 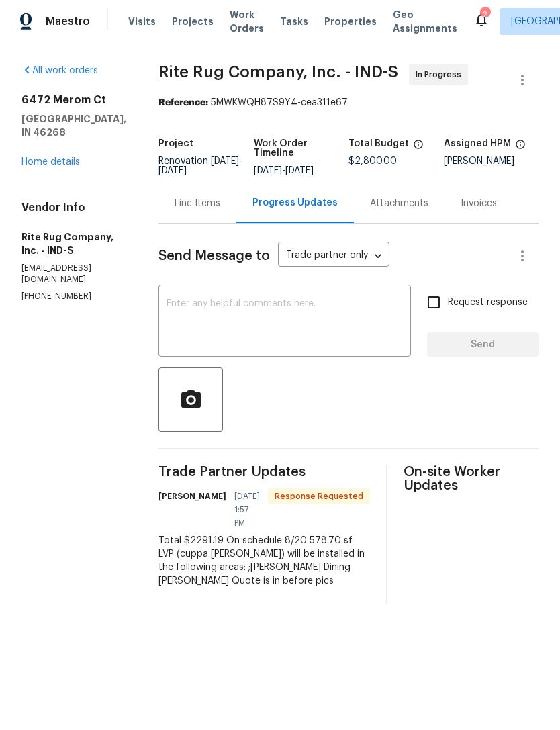 I want to click on div: 5MWKWQH87S9Y4-cea311e67, so click(x=348, y=103).